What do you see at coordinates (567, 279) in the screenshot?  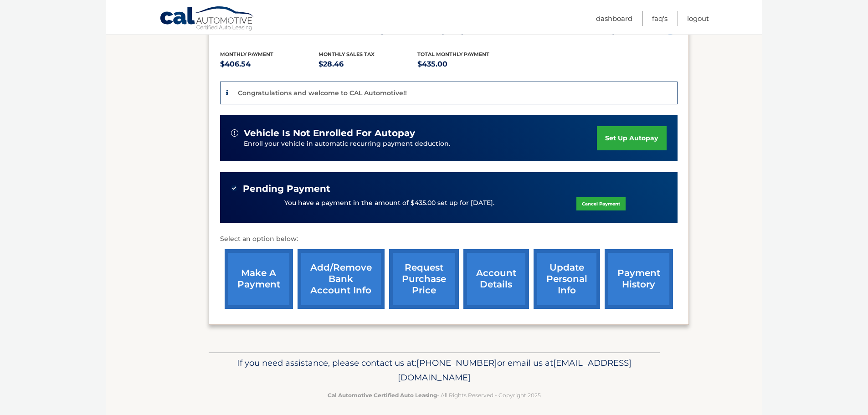 I see `a: update personal info` at bounding box center [567, 279].